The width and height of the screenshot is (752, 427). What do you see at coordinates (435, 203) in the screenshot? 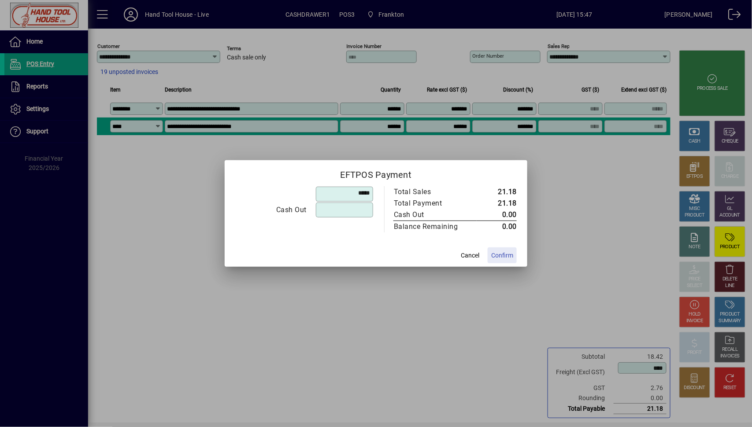
I see `td: Total Payment` at bounding box center [435, 203].